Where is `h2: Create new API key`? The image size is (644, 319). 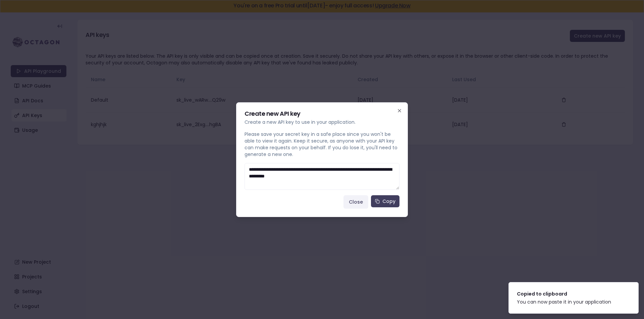
h2: Create new API key is located at coordinates (322, 114).